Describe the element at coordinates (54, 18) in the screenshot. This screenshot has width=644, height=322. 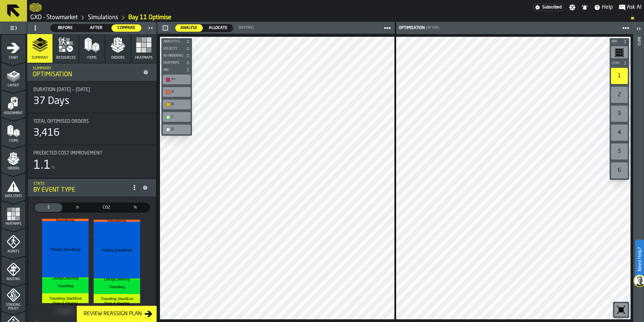
I see `a: link-to-/wh/i/1f322264-80fa-4175-88bb-566e6213dfa5` at that location.